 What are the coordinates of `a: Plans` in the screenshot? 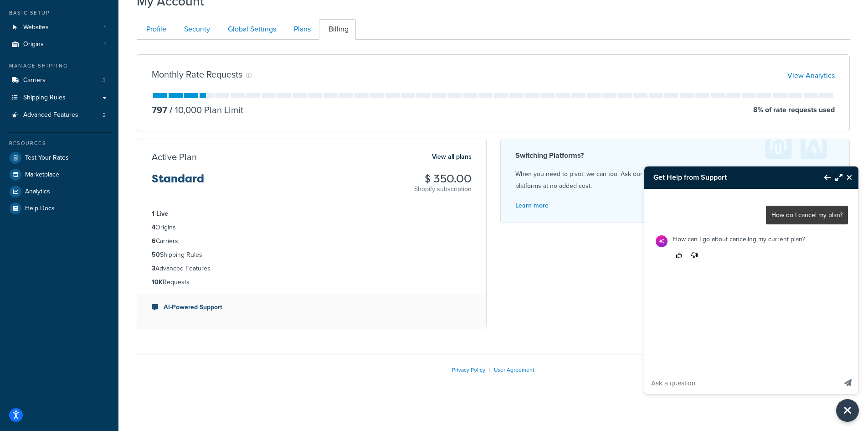 It's located at (301, 29).